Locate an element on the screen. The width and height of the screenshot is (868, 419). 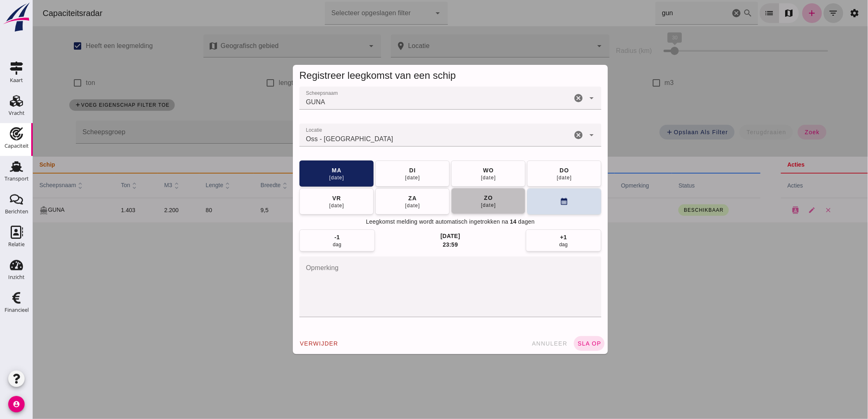
div: Vracht is located at coordinates (17, 113).